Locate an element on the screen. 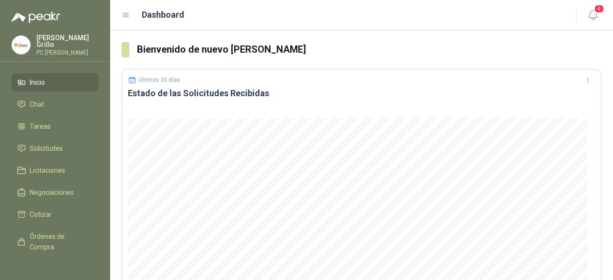 This screenshot has height=280, width=613. h3: Estado de las Solicitudes Recibidas is located at coordinates (362, 93).